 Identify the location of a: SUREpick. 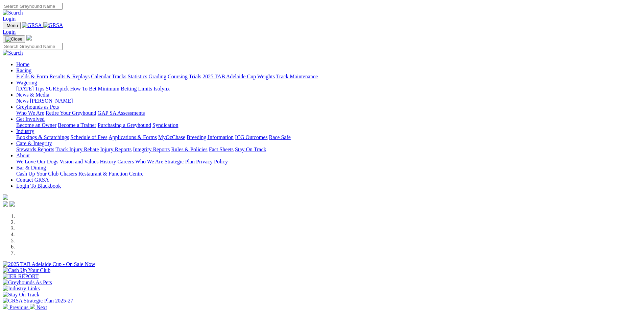
(58, 88).